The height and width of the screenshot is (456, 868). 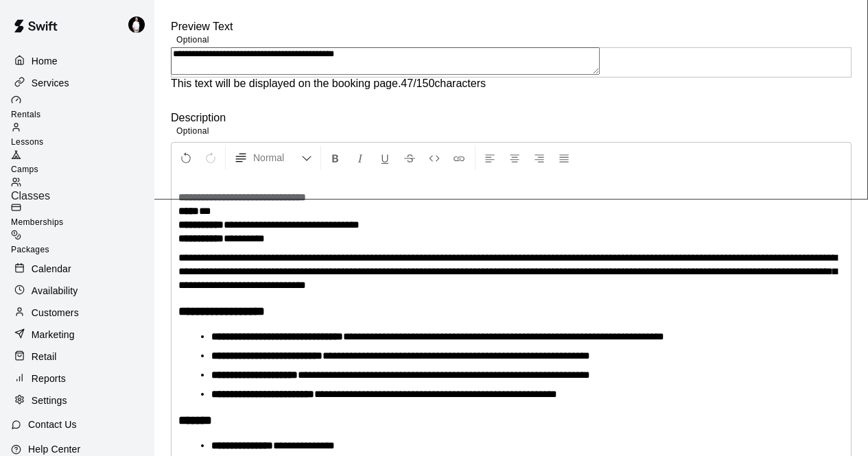 I want to click on div: Reports, so click(x=76, y=379).